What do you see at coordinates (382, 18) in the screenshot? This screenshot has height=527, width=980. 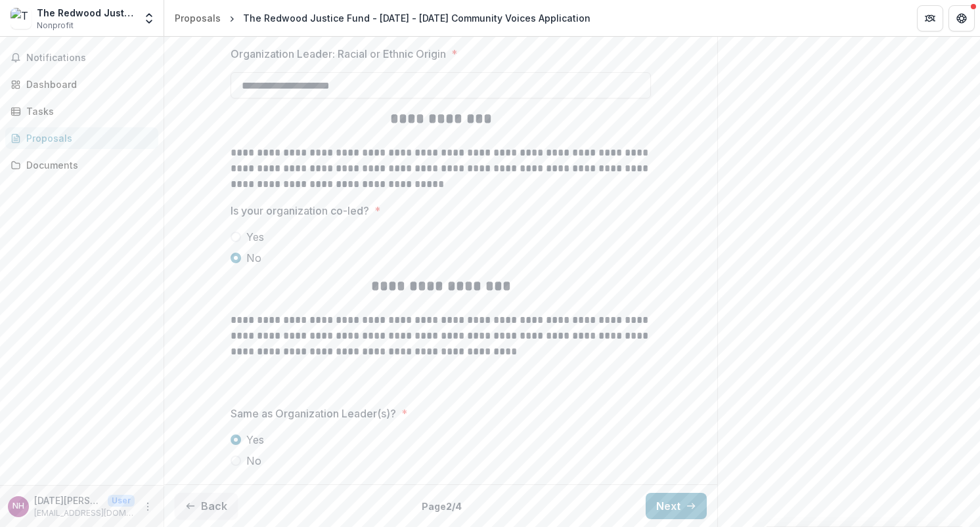 I see `nav: breadcrumb` at bounding box center [382, 18].